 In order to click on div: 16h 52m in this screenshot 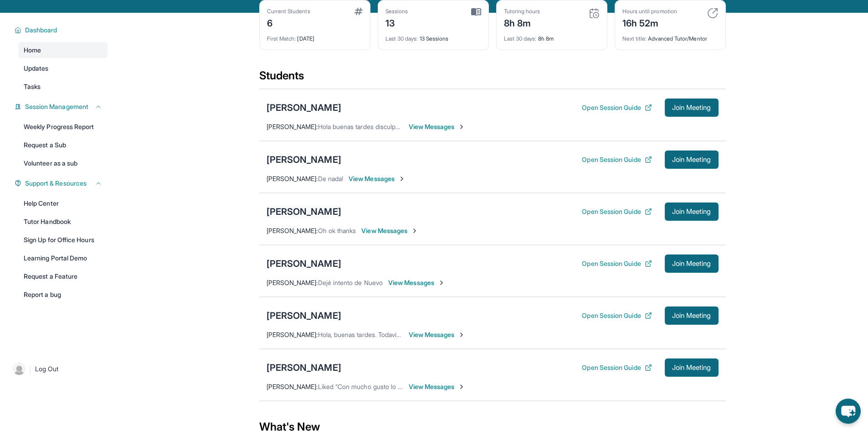, I will do `click(650, 22)`.